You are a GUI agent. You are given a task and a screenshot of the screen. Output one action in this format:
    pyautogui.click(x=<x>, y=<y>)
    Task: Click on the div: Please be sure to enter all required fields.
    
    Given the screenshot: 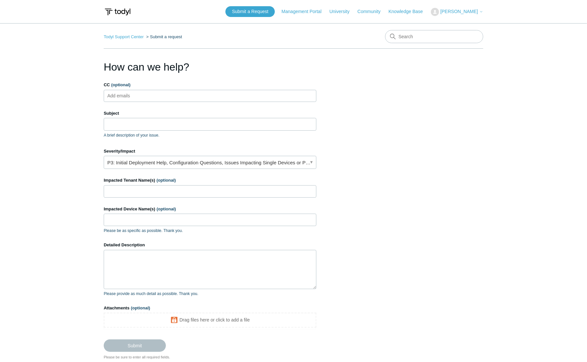 What is the action you would take?
    pyautogui.click(x=210, y=358)
    